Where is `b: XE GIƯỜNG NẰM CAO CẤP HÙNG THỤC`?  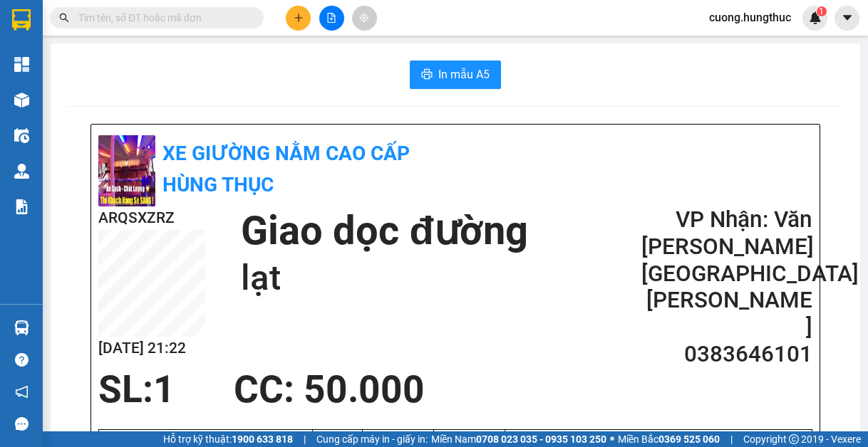
b: XE GIƯỜNG NẰM CAO CẤP HÙNG THỤC is located at coordinates (285, 169).